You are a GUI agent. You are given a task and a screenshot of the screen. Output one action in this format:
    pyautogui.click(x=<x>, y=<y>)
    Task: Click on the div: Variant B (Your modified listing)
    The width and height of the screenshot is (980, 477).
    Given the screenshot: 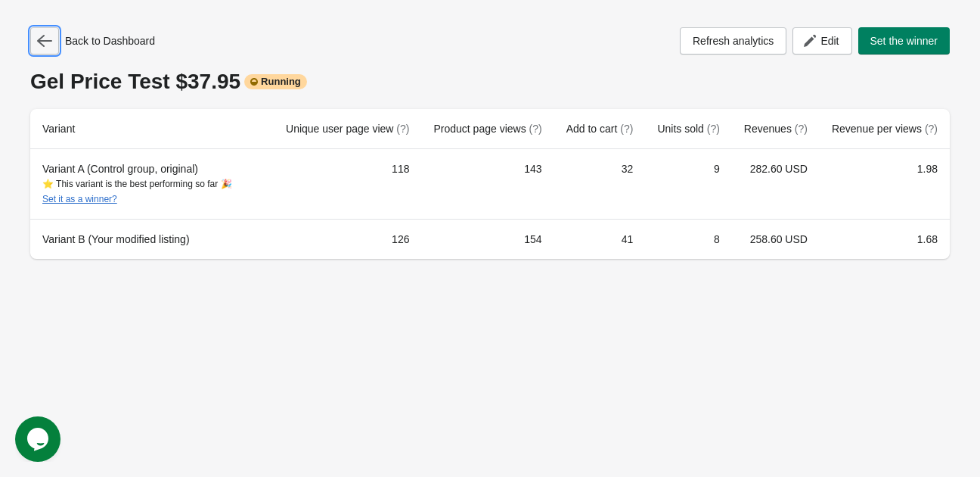 What is the action you would take?
    pyautogui.click(x=152, y=239)
    